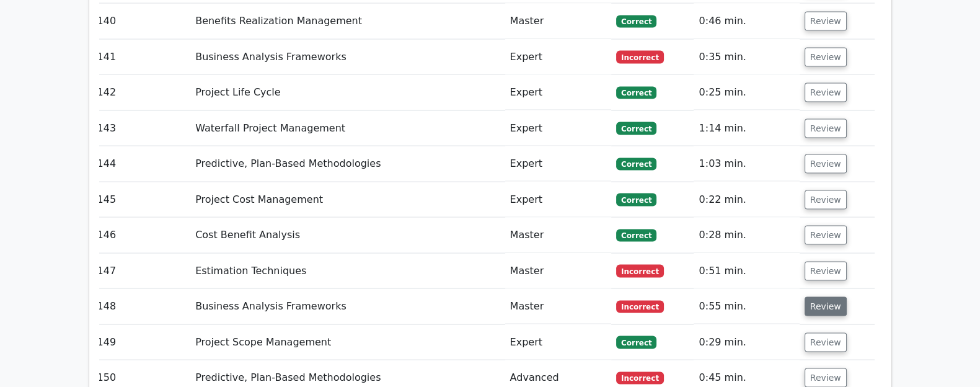  I want to click on td: Project Scope Management, so click(347, 343).